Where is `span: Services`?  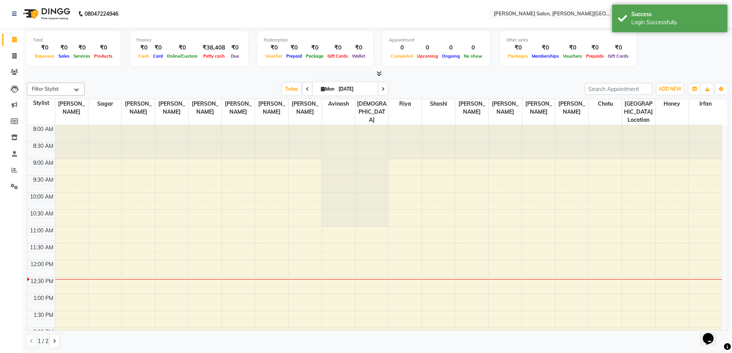
span: Services is located at coordinates (82, 56).